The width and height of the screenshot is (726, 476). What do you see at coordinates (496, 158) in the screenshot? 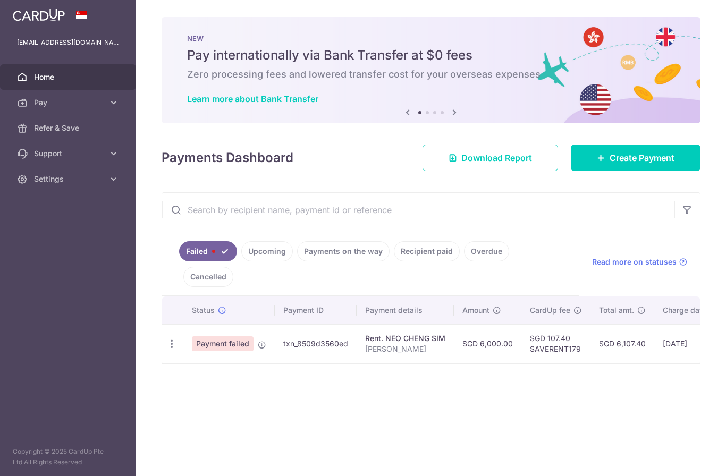
I see `span: Download Report` at bounding box center [496, 158].